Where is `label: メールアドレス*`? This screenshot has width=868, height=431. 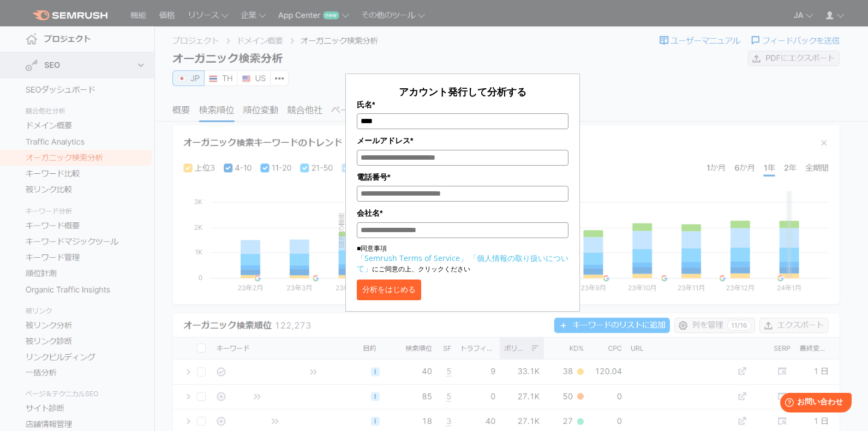
label: メールアドレス* is located at coordinates (463, 140).